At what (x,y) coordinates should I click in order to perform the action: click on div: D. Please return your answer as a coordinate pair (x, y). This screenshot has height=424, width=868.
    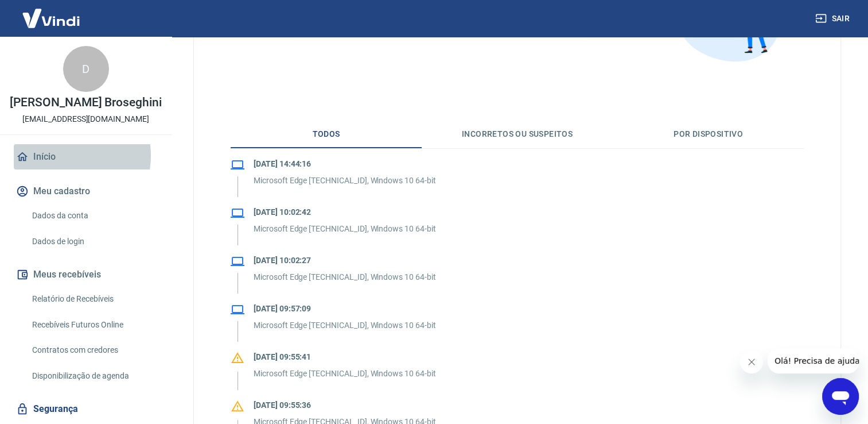
    Looking at the image, I should click on (86, 69).